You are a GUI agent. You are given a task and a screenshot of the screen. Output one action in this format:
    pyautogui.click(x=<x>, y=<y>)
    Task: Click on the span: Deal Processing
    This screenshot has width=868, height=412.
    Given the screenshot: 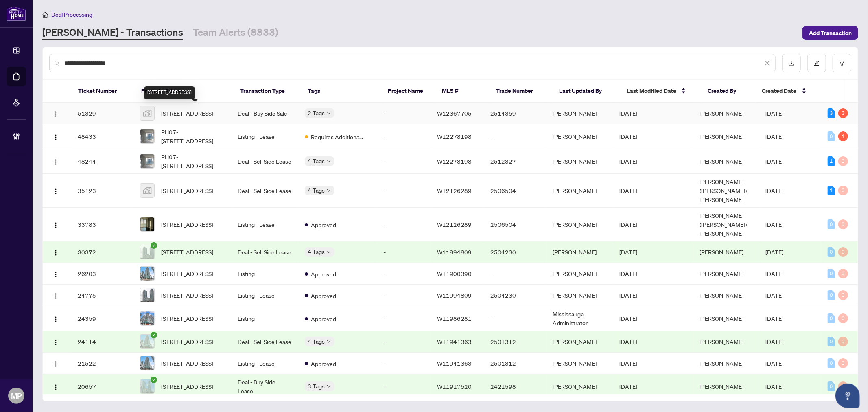 What is the action you would take?
    pyautogui.click(x=71, y=15)
    